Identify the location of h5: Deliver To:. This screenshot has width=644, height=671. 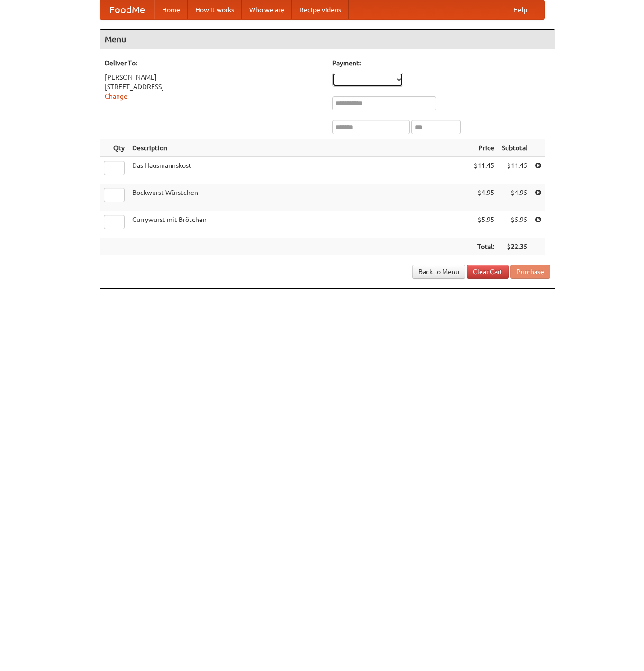
(214, 63).